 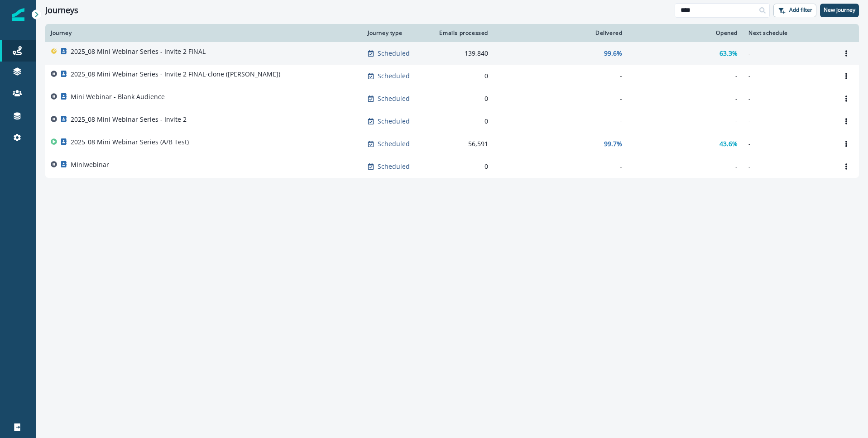 What do you see at coordinates (138, 51) in the screenshot?
I see `p: 2025_08 Mini Webinar Series - Invite 2 FINAL` at bounding box center [138, 51].